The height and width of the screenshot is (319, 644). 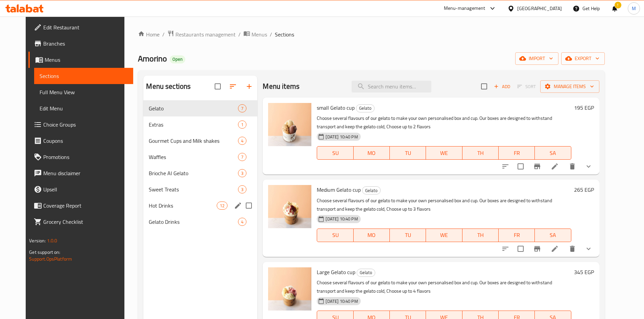 What do you see at coordinates (81, 189) in the screenshot?
I see `a: Upsell` at bounding box center [81, 189].